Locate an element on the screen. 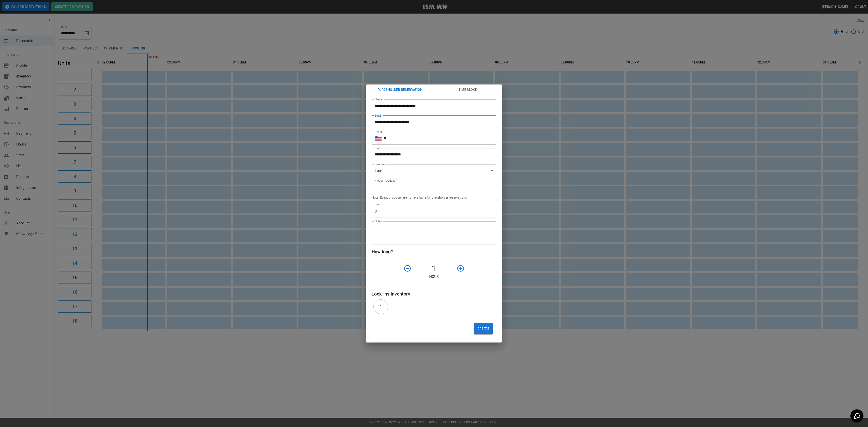  button: 1 is located at coordinates (381, 306).